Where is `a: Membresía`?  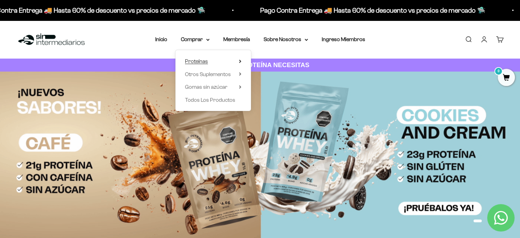
a: Membresía is located at coordinates (237, 39).